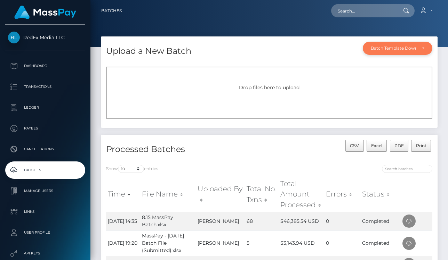 This screenshot has height=260, width=448. Describe the element at coordinates (45, 149) in the screenshot. I see `p: Cancellations` at that location.